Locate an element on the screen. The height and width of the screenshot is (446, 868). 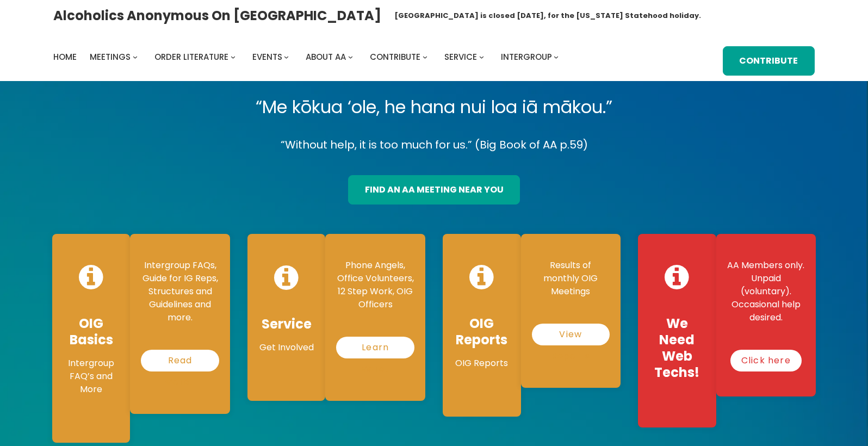
button: About AA submenu is located at coordinates (351, 56).